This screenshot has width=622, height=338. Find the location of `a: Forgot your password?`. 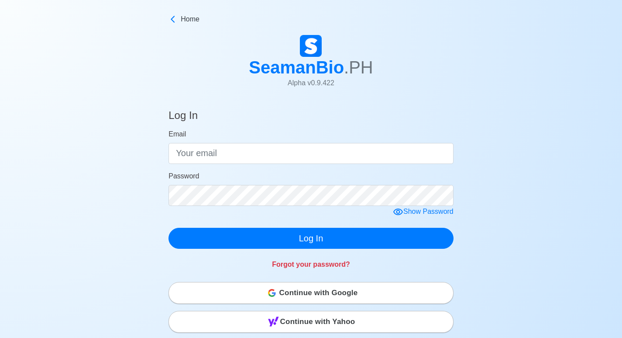

a: Forgot your password? is located at coordinates (311, 264).